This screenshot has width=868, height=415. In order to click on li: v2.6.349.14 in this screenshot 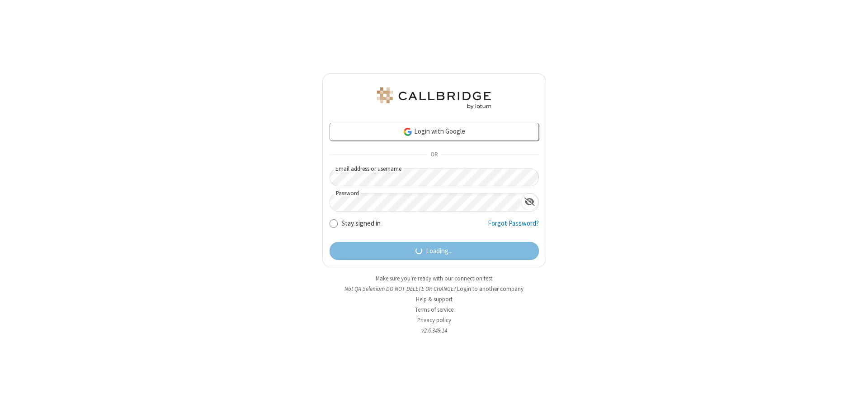, I will do `click(434, 330)`.